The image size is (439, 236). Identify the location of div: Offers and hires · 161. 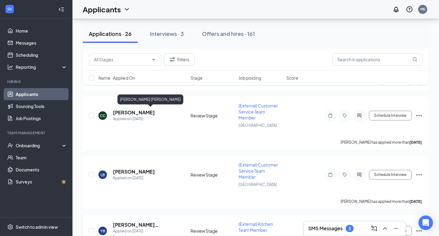
(228, 34).